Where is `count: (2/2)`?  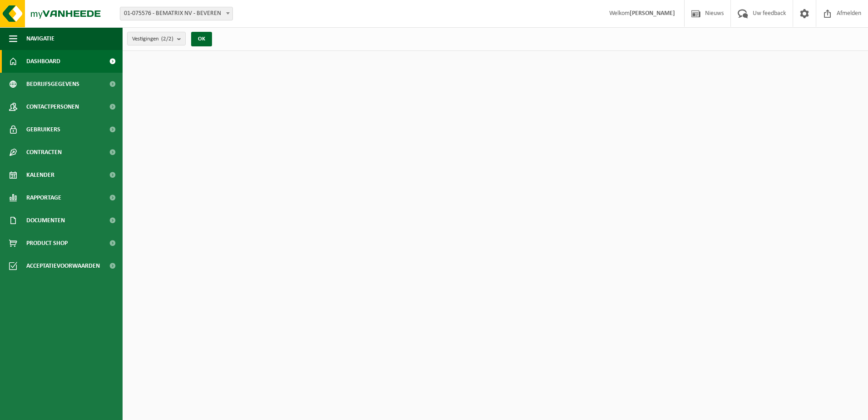
count: (2/2) is located at coordinates (167, 38).